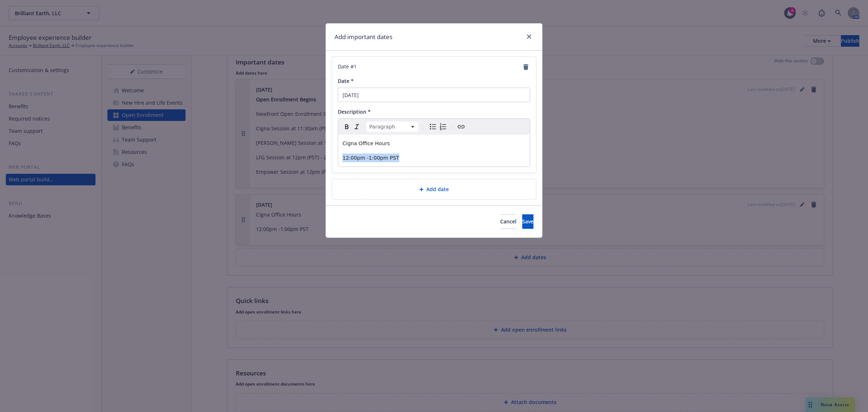 The image size is (868, 412). I want to click on h1: Add important dates, so click(363, 37).